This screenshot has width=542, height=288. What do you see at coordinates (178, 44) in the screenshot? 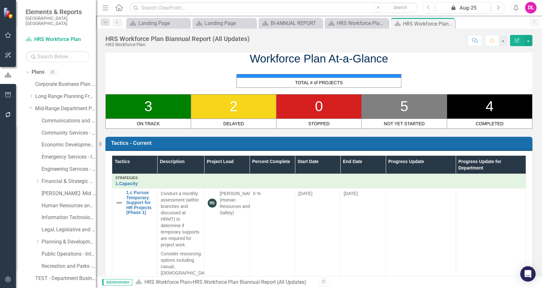
I see `div: HRS Workforce Plan` at bounding box center [178, 44].